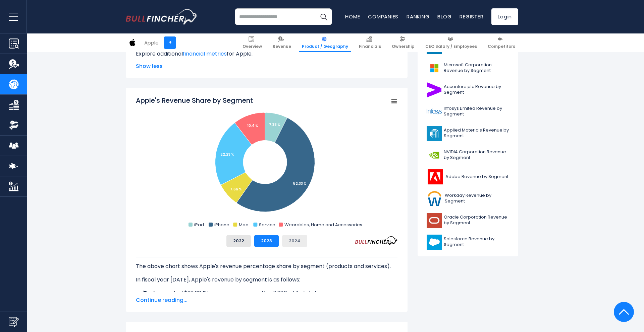 Image resolution: width=644 pixels, height=332 pixels. Describe the element at coordinates (476, 111) in the screenshot. I see `span: Infosys Limited Revenue by Segment` at that location.